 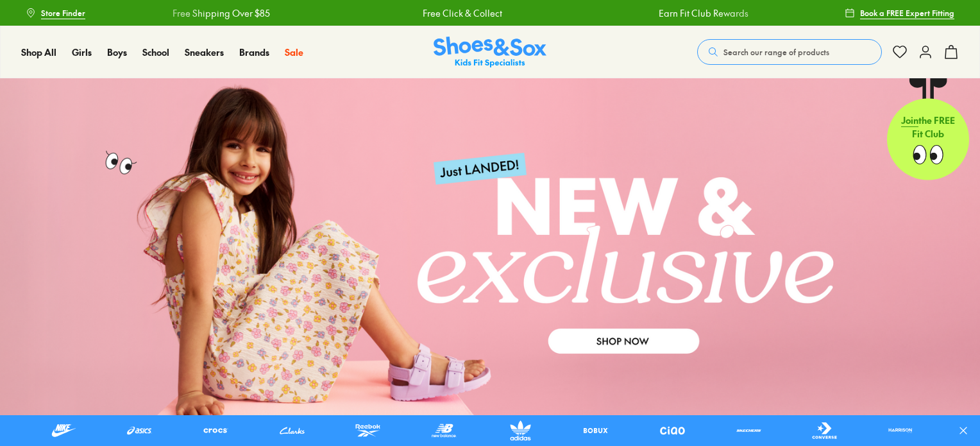 I want to click on a: Free Shipping Over $85, so click(x=221, y=13).